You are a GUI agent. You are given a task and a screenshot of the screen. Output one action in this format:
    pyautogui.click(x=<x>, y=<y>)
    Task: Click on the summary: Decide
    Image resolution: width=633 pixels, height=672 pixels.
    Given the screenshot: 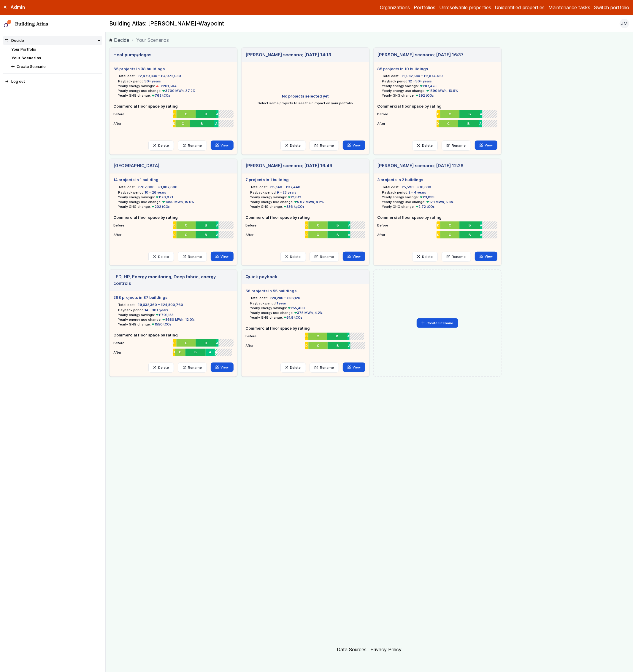 What is the action you would take?
    pyautogui.click(x=53, y=40)
    